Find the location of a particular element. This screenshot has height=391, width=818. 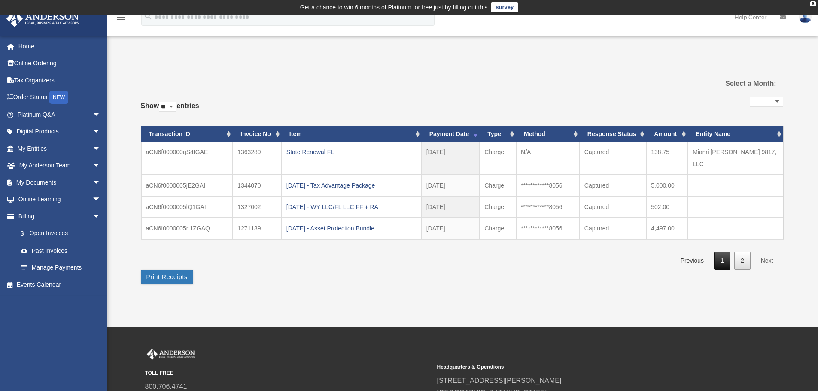

a: Previous is located at coordinates (692, 261).